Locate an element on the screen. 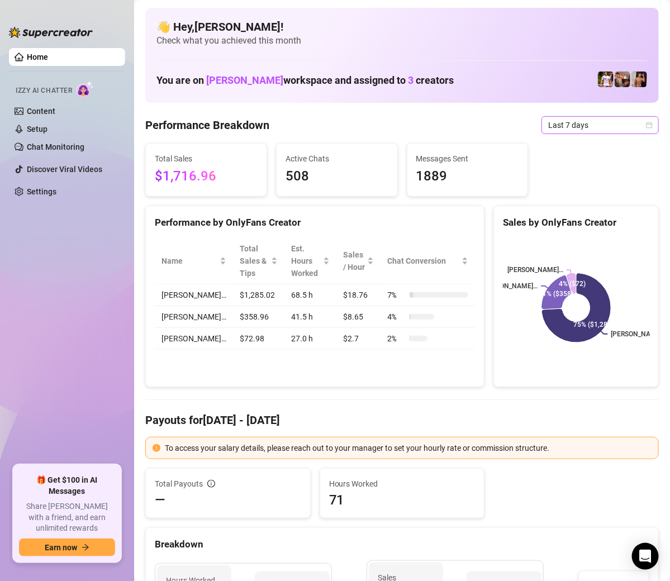 The image size is (670, 581). span: Earn now is located at coordinates (61, 548).